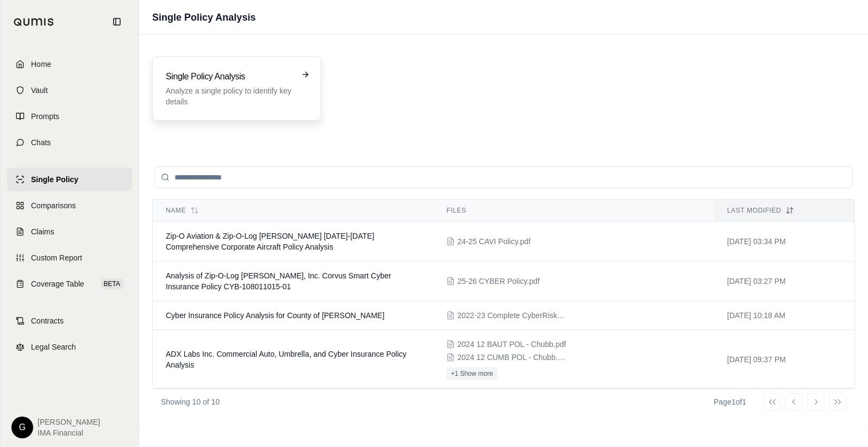 This screenshot has height=447, width=868. I want to click on div: Name, so click(293, 210).